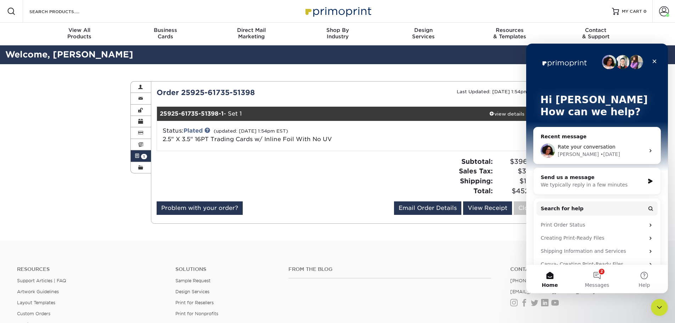  Describe the element at coordinates (36, 165) in the screenshot. I see `span: Search for help` at that location.